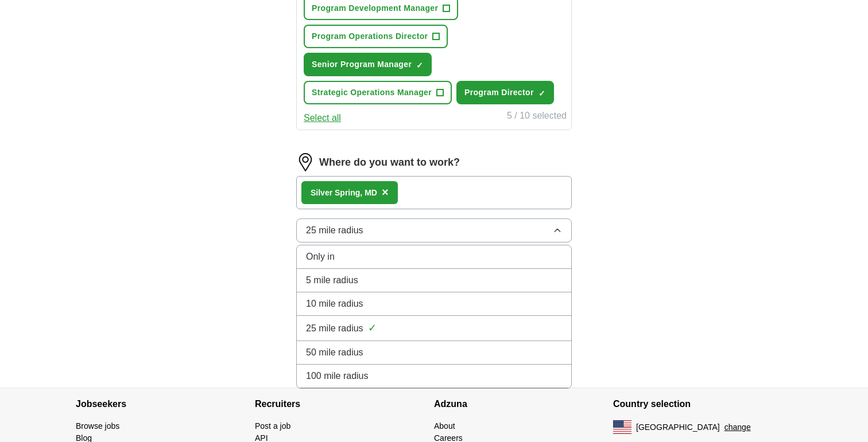  What do you see at coordinates (389, 162) in the screenshot?
I see `label: Where do you want to work?` at bounding box center [389, 162].